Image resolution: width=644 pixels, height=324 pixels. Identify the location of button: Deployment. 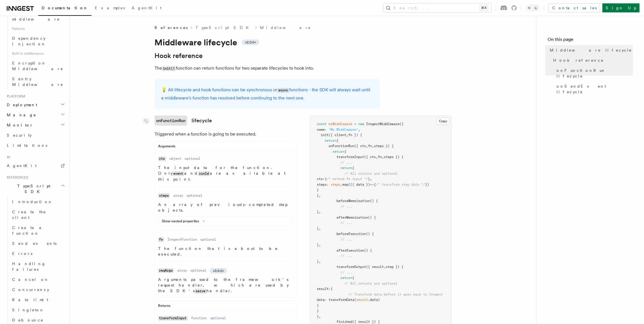
(35, 105).